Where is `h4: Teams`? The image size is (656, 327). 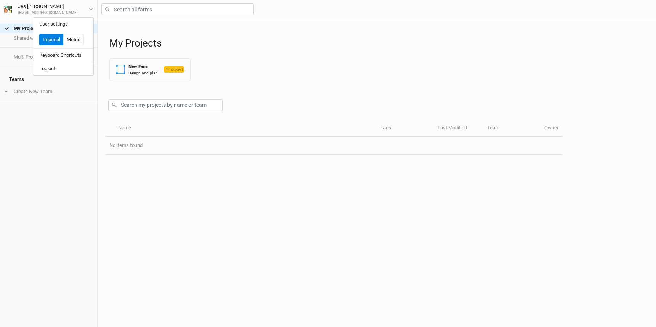 h4: Teams is located at coordinates (48, 79).